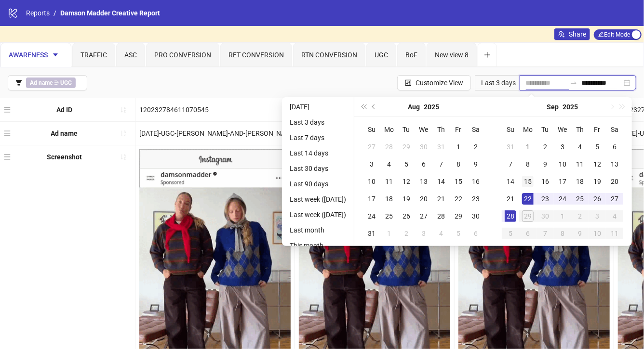 The height and width of the screenshot is (349, 644). What do you see at coordinates (408, 83) in the screenshot?
I see `span: control` at bounding box center [408, 83].